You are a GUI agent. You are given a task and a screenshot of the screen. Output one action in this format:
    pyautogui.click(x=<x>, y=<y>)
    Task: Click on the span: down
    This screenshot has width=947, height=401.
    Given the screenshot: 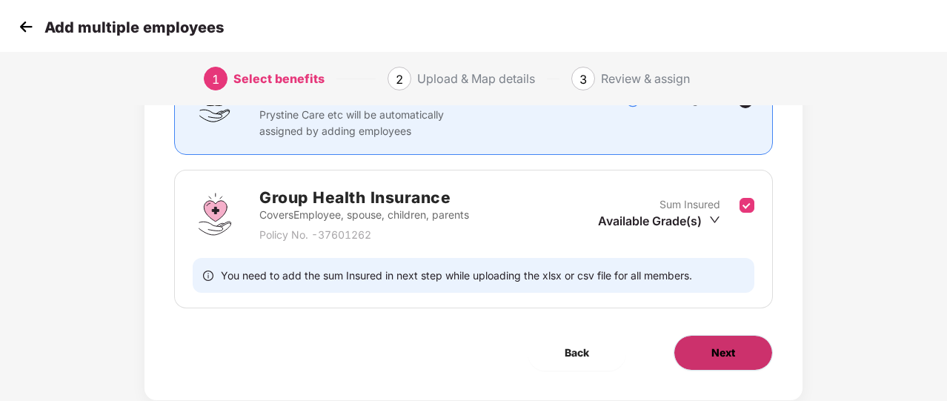 What is the action you would take?
    pyautogui.click(x=715, y=219)
    